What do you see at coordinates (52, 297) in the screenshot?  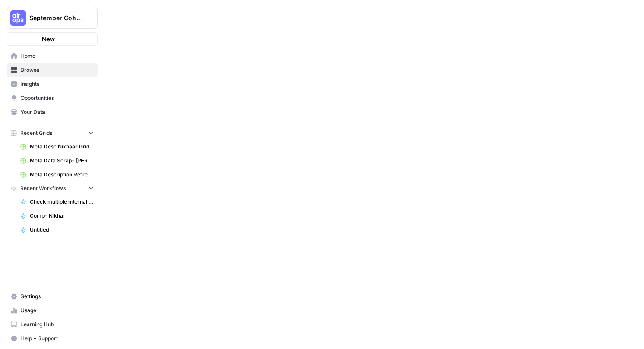 I see `a: Settings` at bounding box center [52, 297].